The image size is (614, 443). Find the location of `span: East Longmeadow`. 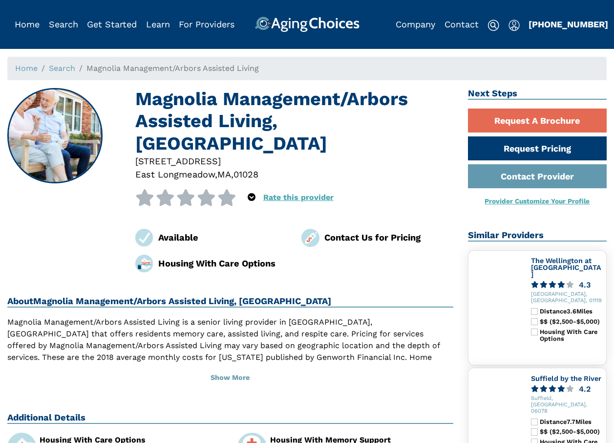

span: East Longmeadow is located at coordinates (175, 174).